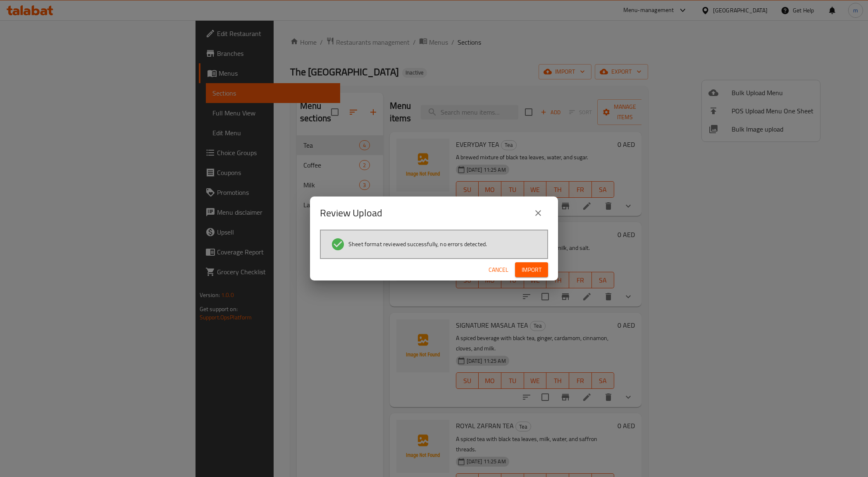 Image resolution: width=868 pixels, height=477 pixels. What do you see at coordinates (417, 244) in the screenshot?
I see `span: Sheet format reviewed successfully, no errors detected.` at bounding box center [417, 244].